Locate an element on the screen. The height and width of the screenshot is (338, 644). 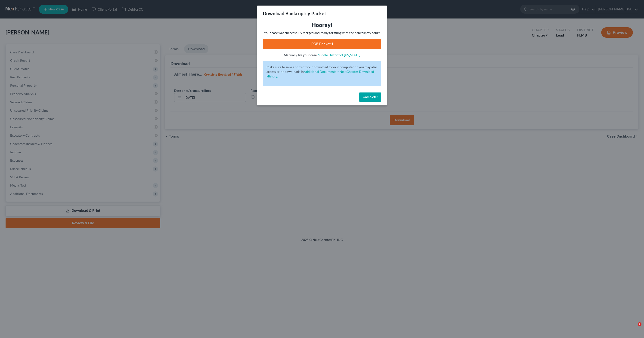
span: Complete! is located at coordinates (370, 97).